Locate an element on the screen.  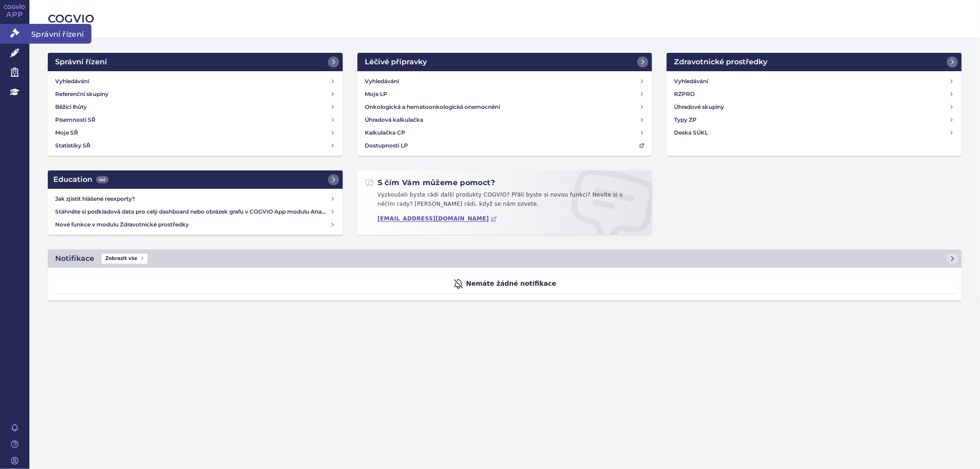
a: Moje LP is located at coordinates (505, 94).